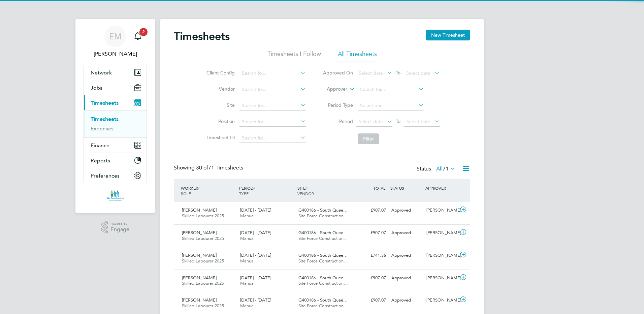  What do you see at coordinates (267, 191) in the screenshot?
I see `div: PERIOD` at bounding box center [267, 191].